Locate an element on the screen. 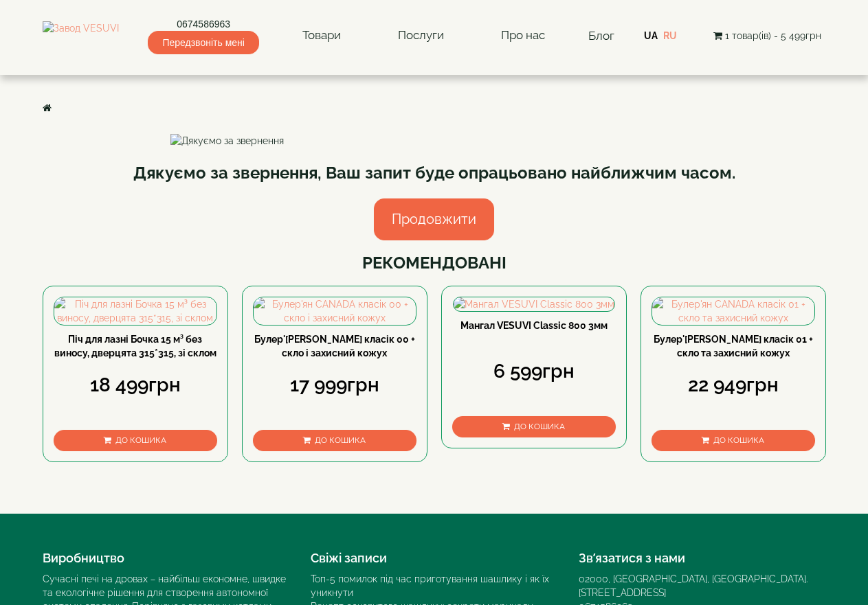 The width and height of the screenshot is (868, 605). div: Дякуємо за звернення, Ваш запит буде опрацьовано найближчим часом. is located at coordinates (434, 173).